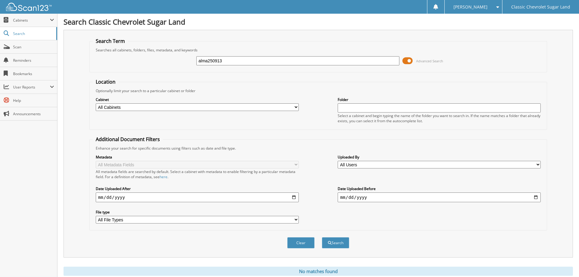 This screenshot has height=277, width=579. Describe the element at coordinates (439, 188) in the screenshot. I see `label: Date Uploaded Before` at that location.